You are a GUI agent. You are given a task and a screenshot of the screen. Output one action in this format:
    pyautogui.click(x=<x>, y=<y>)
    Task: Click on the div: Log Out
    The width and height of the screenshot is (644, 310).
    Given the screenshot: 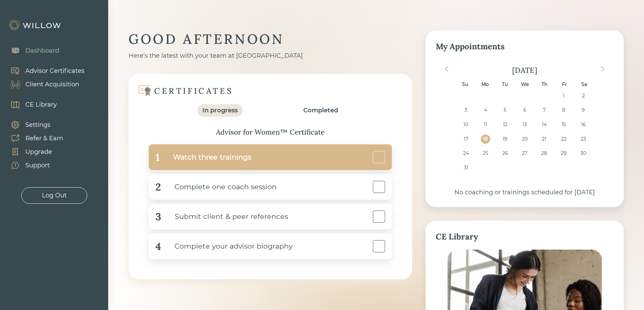 What is the action you would take?
    pyautogui.click(x=54, y=195)
    